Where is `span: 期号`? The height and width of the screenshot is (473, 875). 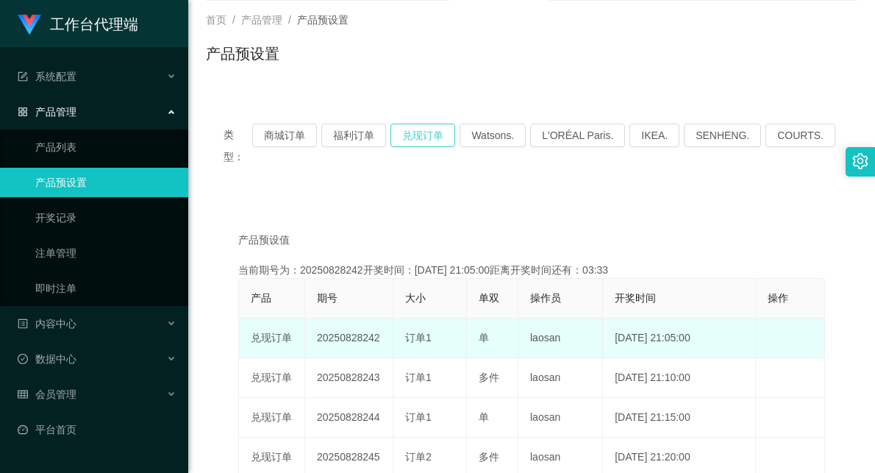
span: 期号 is located at coordinates (327, 298).